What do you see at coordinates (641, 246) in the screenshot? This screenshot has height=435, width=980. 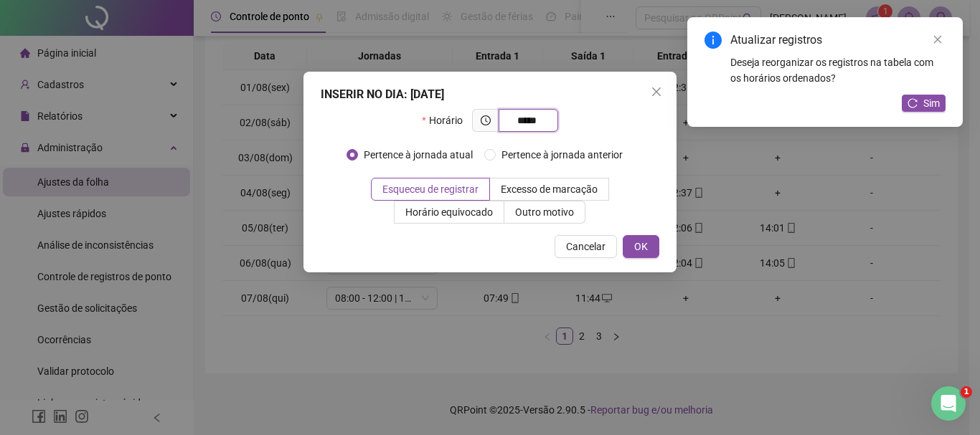 I see `button: OK` at bounding box center [641, 246].